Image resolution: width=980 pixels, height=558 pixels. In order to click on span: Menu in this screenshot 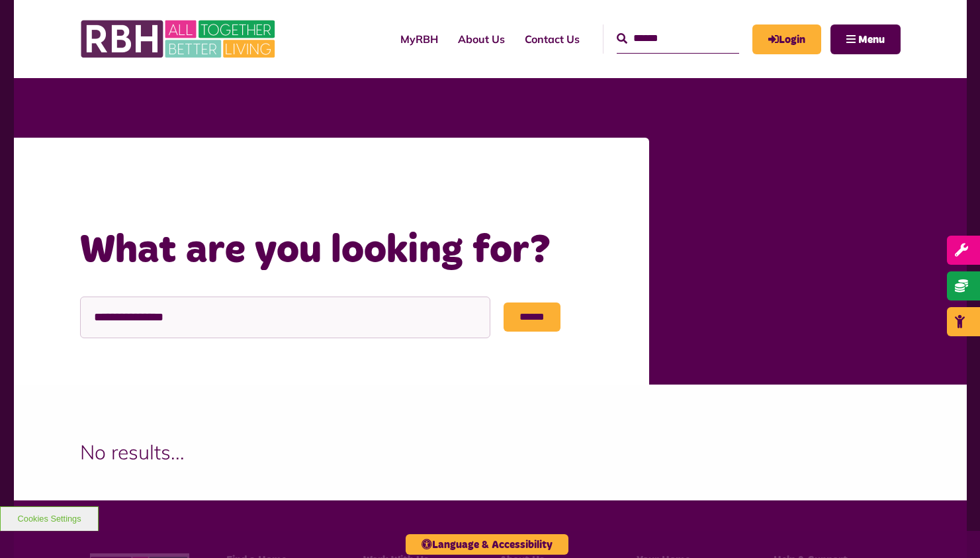, I will do `click(872, 40)`.